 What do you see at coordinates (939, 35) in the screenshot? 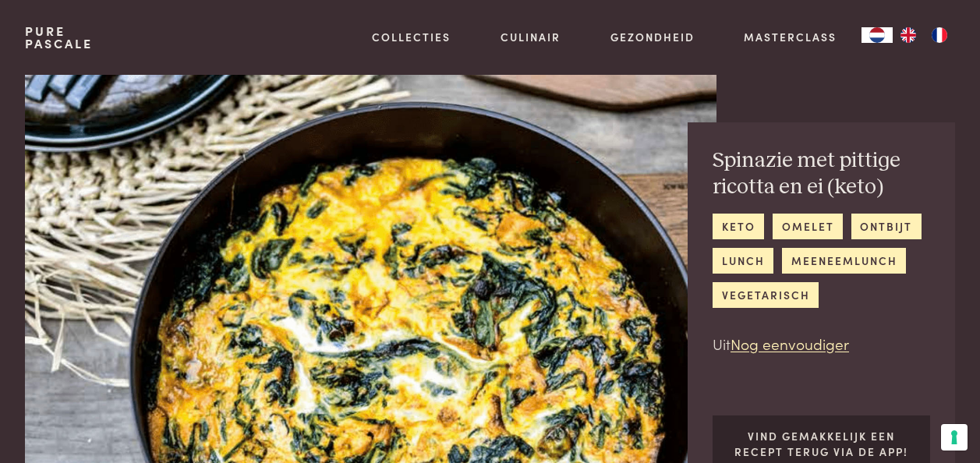
I see `a: FR` at bounding box center [939, 35].